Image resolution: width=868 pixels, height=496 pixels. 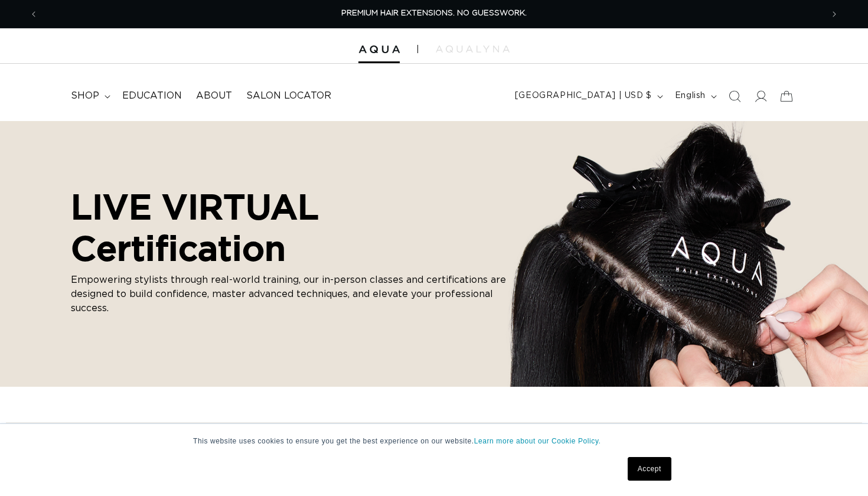 I want to click on a: Learn more about our Cookie Policy., so click(x=538, y=441).